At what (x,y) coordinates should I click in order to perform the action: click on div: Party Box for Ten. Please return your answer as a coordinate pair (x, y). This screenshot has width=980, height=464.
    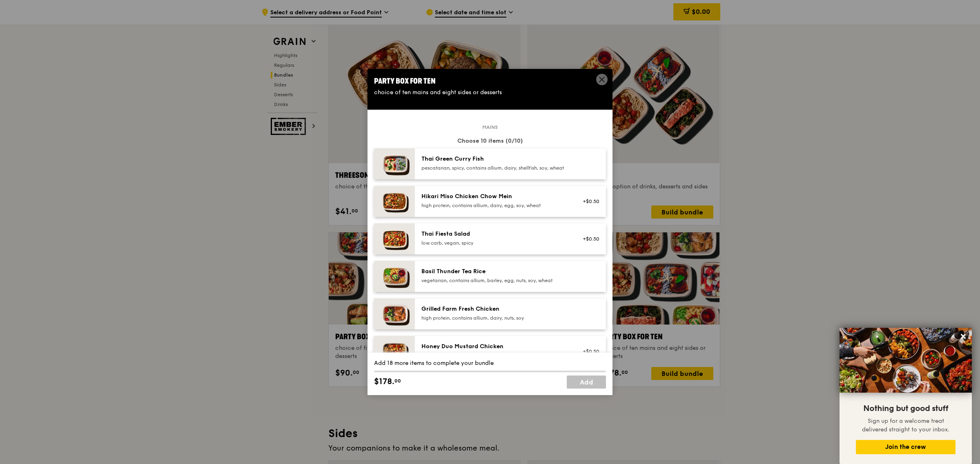
    Looking at the image, I should click on (490, 81).